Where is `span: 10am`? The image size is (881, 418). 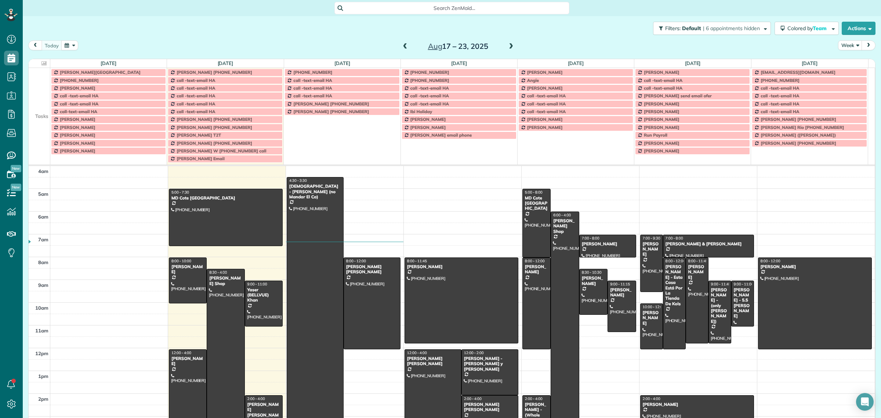 span: 10am is located at coordinates (42, 308).